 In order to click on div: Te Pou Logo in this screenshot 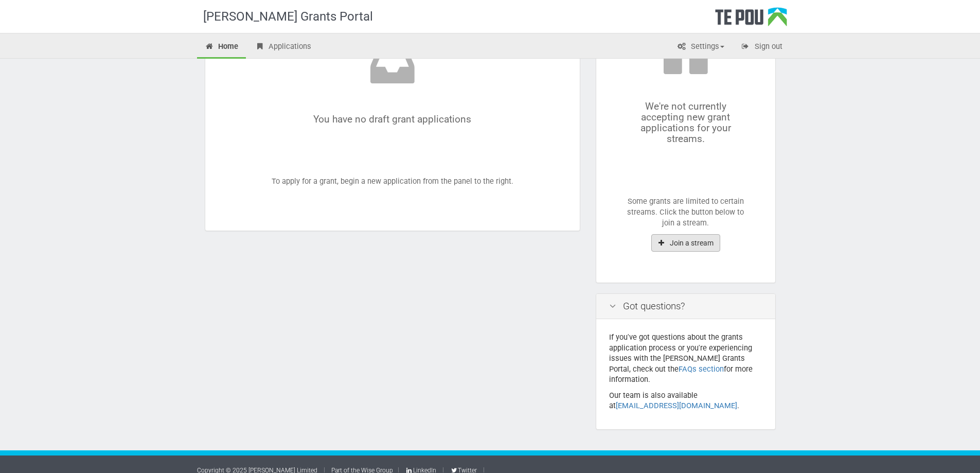, I will do `click(751, 20)`.